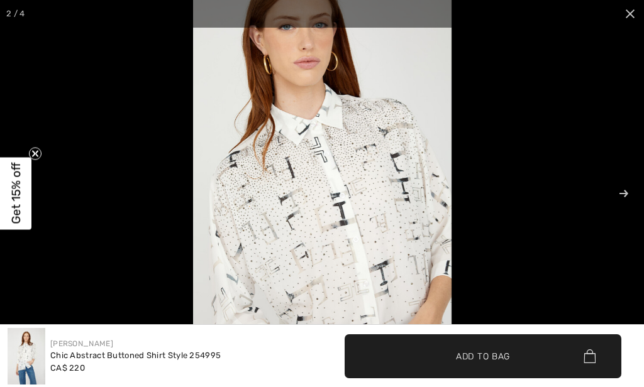  Describe the element at coordinates (67, 368) in the screenshot. I see `span: CA$ 220` at that location.